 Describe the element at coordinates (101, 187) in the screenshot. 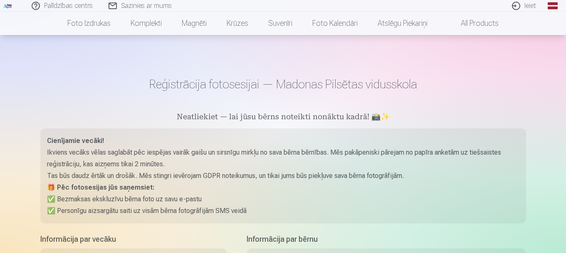

I see `strong: 🎁 Pēc fotosesijas jūs saņemsiet:` at that location.